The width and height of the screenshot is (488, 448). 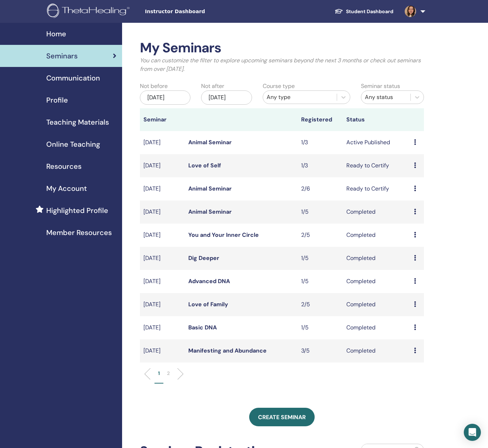 What do you see at coordinates (473, 433) in the screenshot?
I see `div: Open Intercom Messenger` at bounding box center [473, 433].